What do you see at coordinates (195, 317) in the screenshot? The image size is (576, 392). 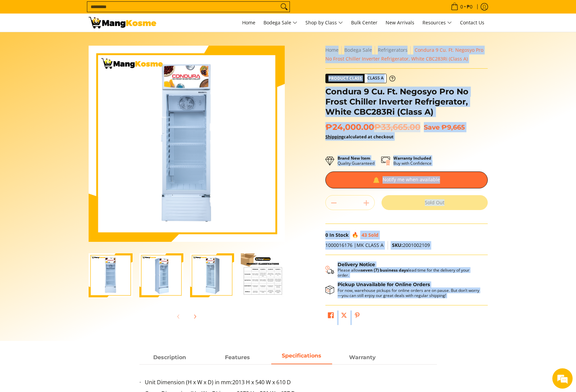 I see `button: Next` at bounding box center [195, 317].